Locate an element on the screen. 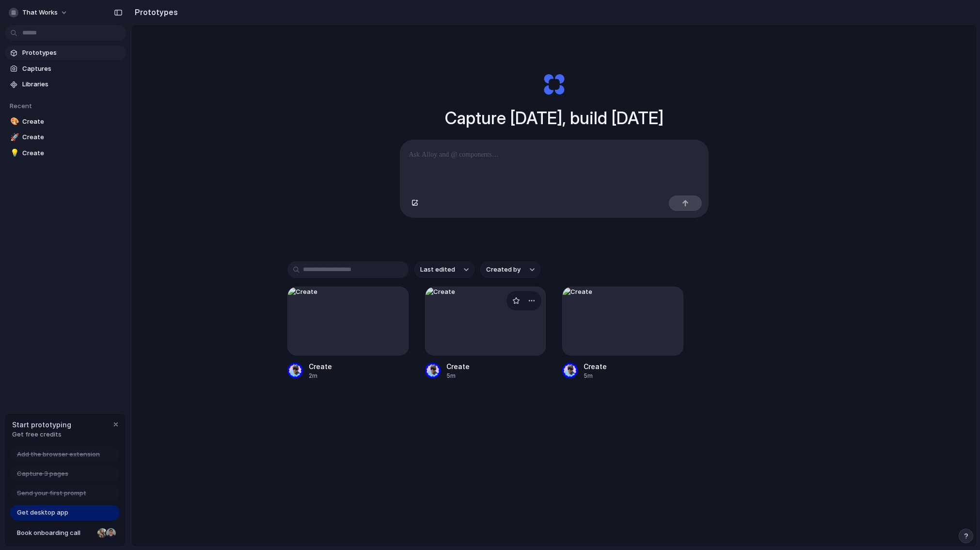 This screenshot has width=980, height=550. button: Created by is located at coordinates (510, 269).